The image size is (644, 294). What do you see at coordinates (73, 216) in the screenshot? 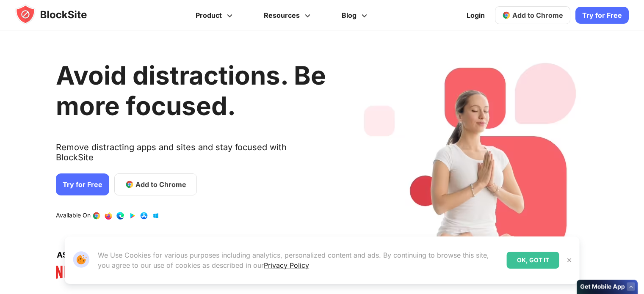
I see `text: Available On` at bounding box center [73, 216].